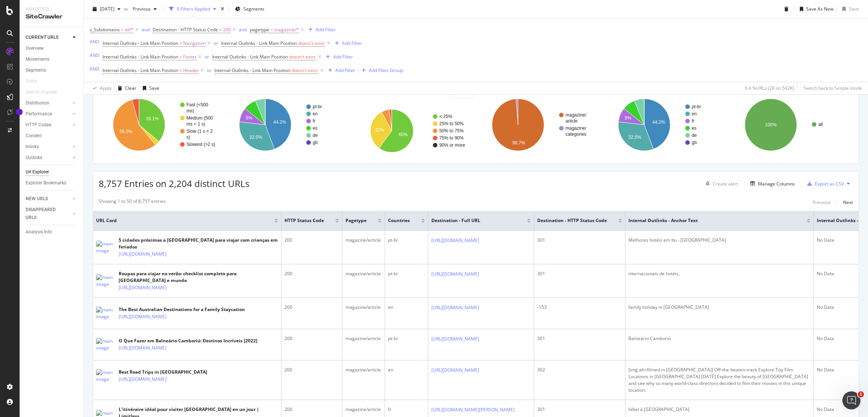 Image resolution: width=868 pixels, height=417 pixels. What do you see at coordinates (820, 124) in the screenshot?
I see `text: all` at bounding box center [820, 124].